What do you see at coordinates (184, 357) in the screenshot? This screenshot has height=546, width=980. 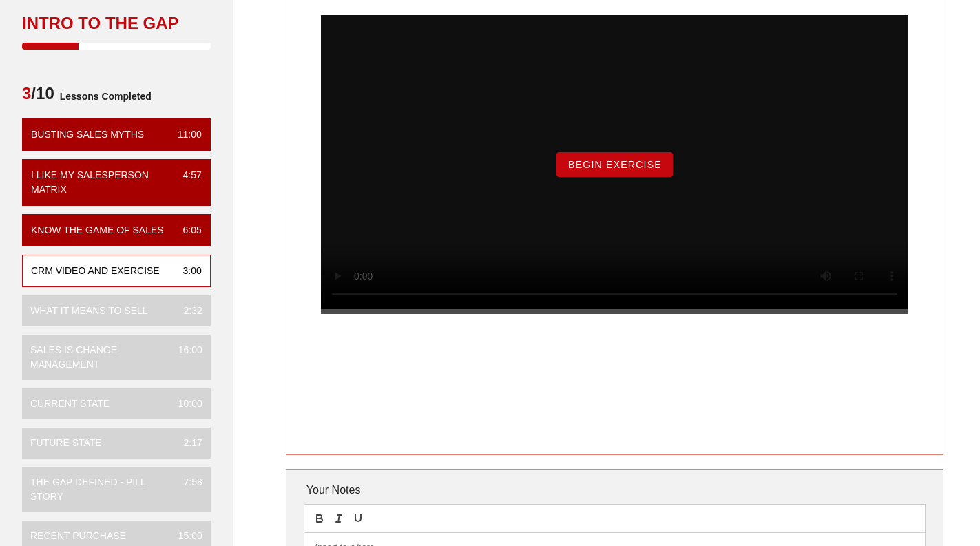 I see `div: 16:00` at bounding box center [184, 357].